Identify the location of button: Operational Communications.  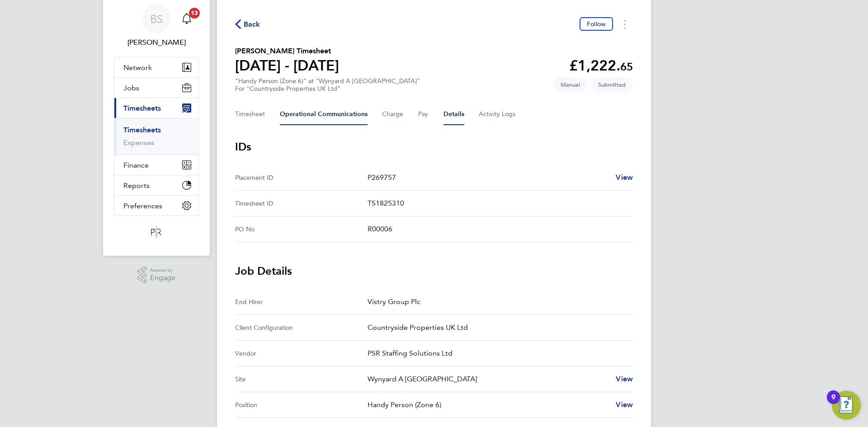
(324, 114).